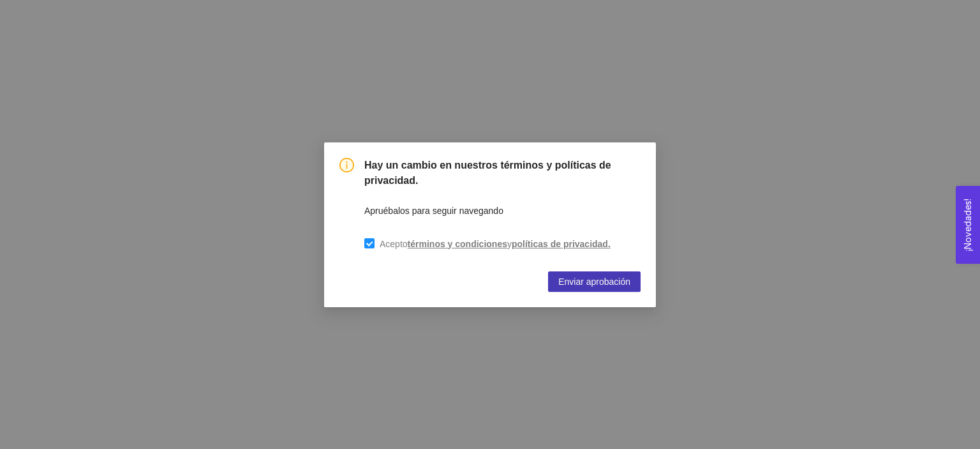  Describe the element at coordinates (968, 224) in the screenshot. I see `button: Open Feedback Widget` at that location.